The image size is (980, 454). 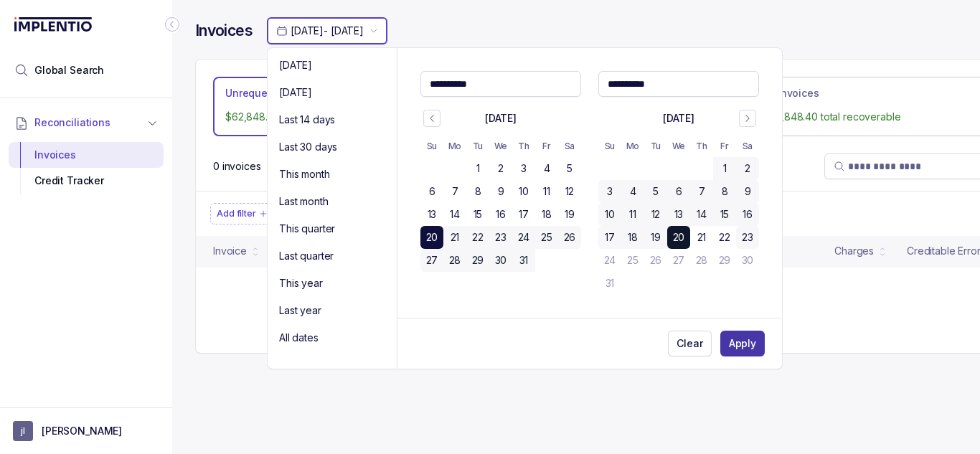 What do you see at coordinates (432, 215) in the screenshot?
I see `button: 13` at bounding box center [432, 215].